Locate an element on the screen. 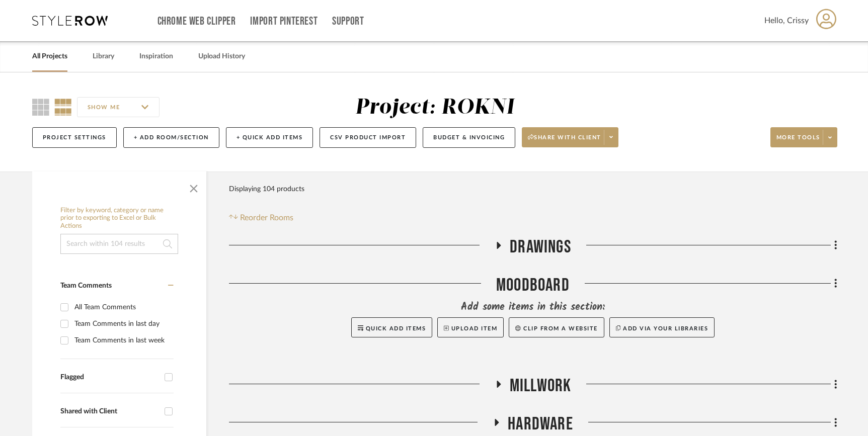  button: + Add Room/Section is located at coordinates (171, 138).